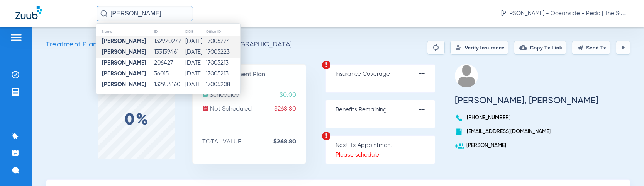 The height and width of the screenshot is (186, 644). I want to click on td: 17005208, so click(223, 84).